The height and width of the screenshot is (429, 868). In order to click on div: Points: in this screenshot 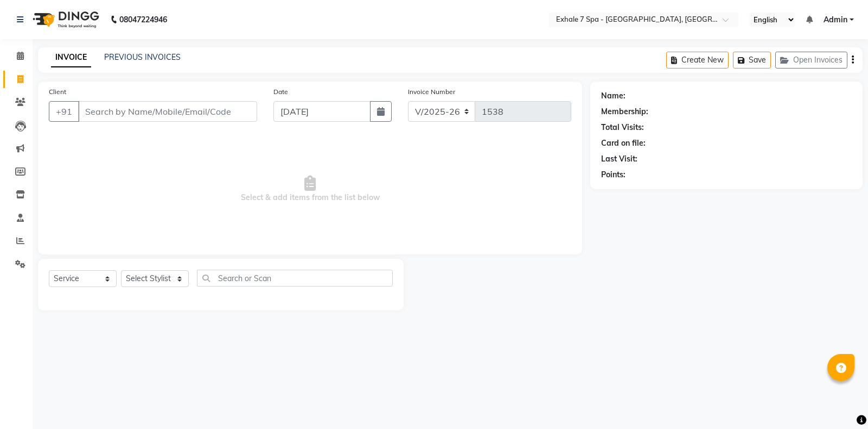, I will do `click(613, 175)`.